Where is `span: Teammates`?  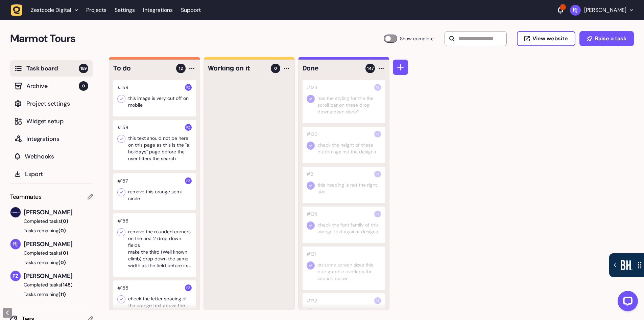
span: Teammates is located at coordinates (26, 196).